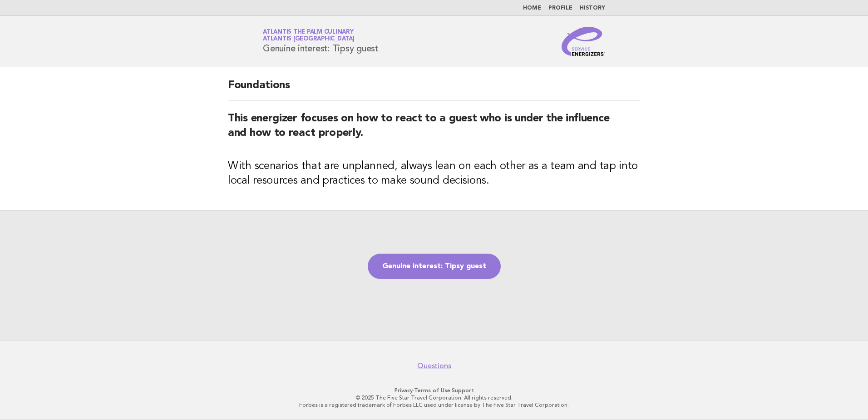 The width and height of the screenshot is (868, 420). I want to click on a: Home, so click(532, 8).